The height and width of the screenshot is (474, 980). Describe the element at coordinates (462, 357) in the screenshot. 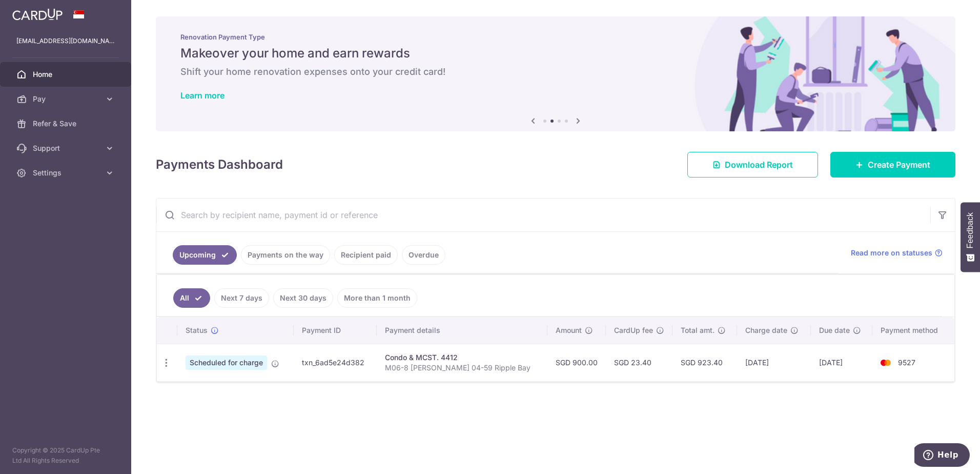

I see `div: Condo & MCST. 4412` at that location.